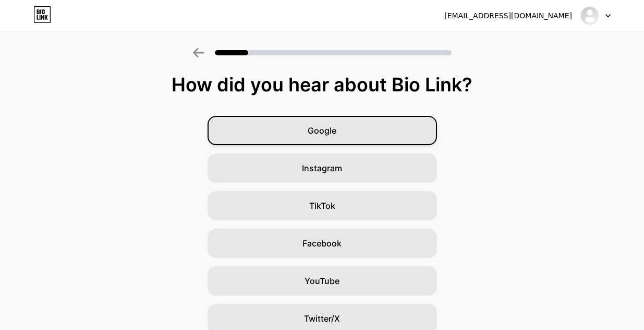  Describe the element at coordinates (322, 168) in the screenshot. I see `span: Instagram` at that location.